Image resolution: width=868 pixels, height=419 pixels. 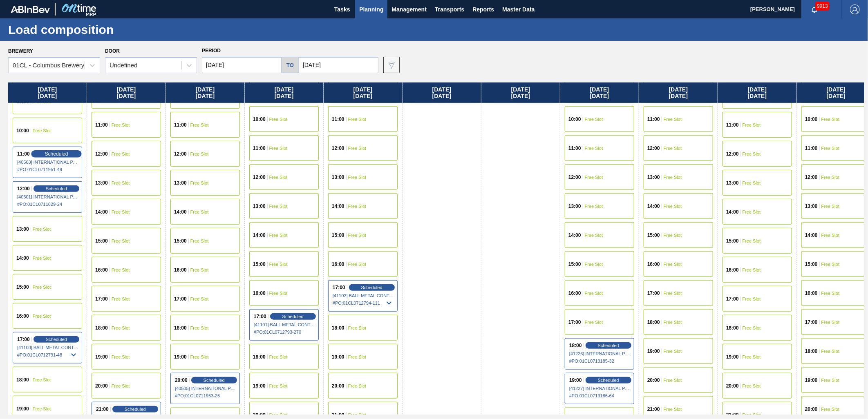 I want to click on span: # PO : 01CL0713185-32, so click(x=600, y=362).